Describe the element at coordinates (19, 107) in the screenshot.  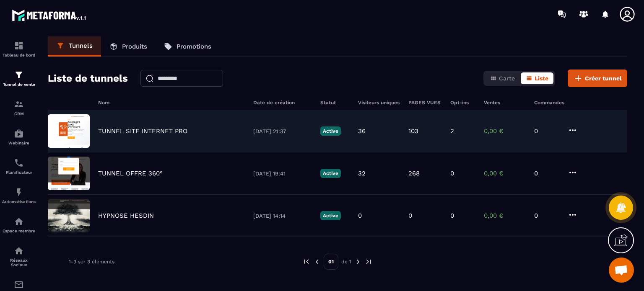
I see `a: formationformationCRM` at that location.